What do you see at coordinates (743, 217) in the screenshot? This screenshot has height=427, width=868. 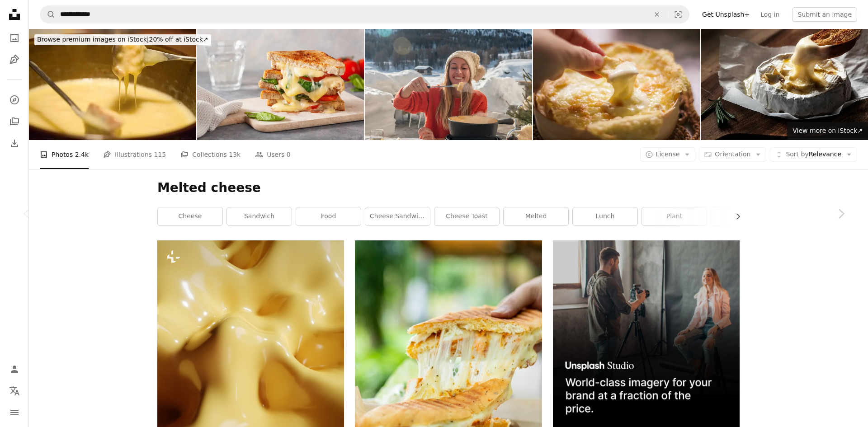 I see `a: fry` at bounding box center [743, 217].